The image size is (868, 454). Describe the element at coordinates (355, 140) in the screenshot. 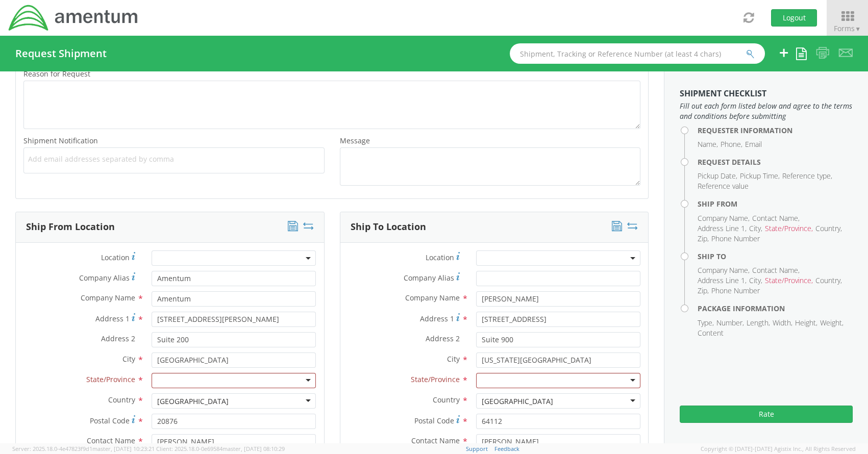

I see `span: Message` at that location.